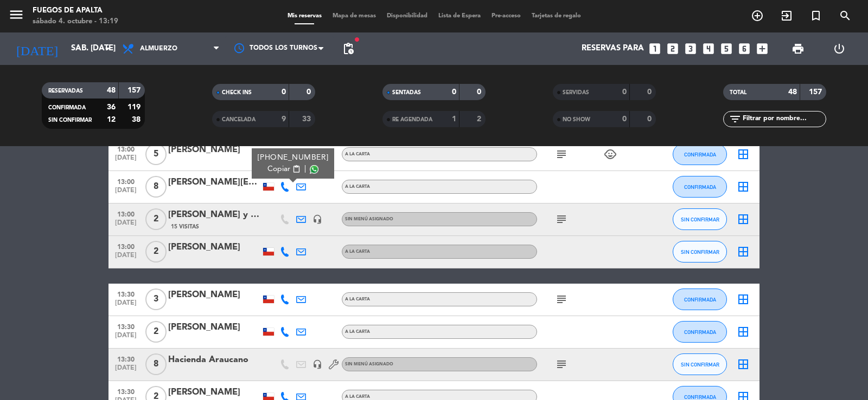 The width and height of the screenshot is (868, 400). I want to click on strong: 36, so click(111, 107).